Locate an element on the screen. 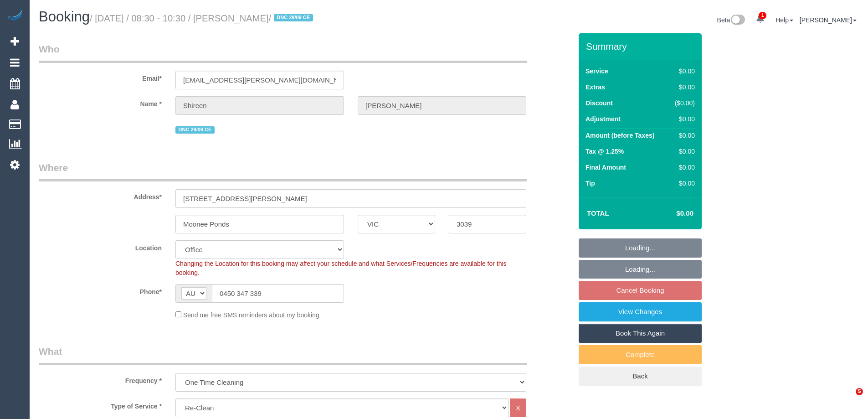 The image size is (868, 419). label: Type of Service * is located at coordinates (100, 404).